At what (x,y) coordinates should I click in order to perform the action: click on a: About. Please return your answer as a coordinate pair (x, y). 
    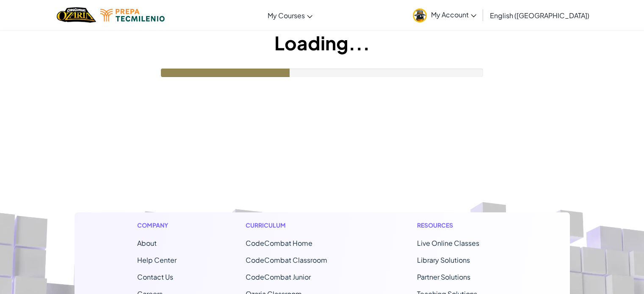
    Looking at the image, I should click on (147, 243).